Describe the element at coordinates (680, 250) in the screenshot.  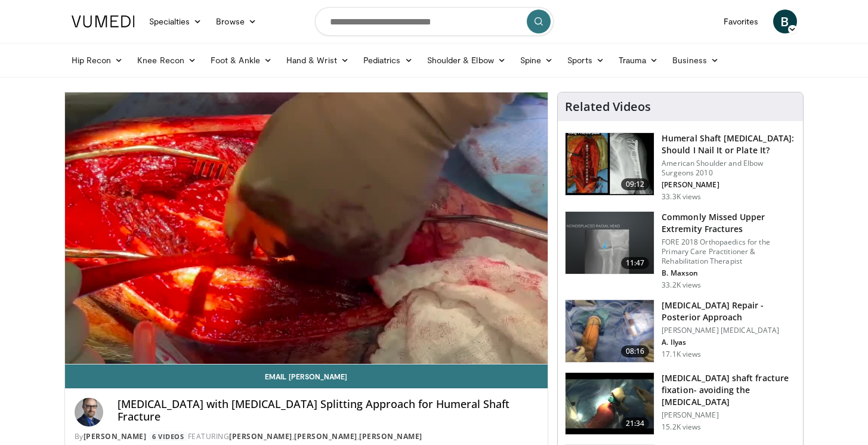
I see `a: 11:47 Commonly Missed Upper Extremity Fractures FORE 2018 Orthopaedics for the Primary Care Pract...` at that location.